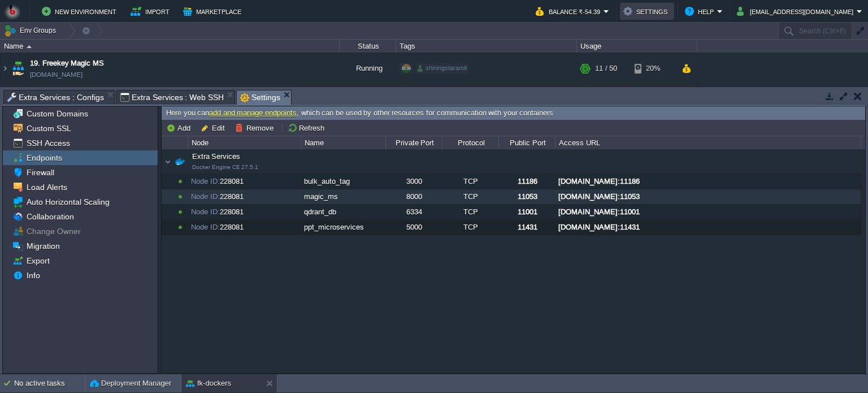 The width and height of the screenshot is (868, 393). What do you see at coordinates (40, 172) in the screenshot?
I see `a: Firewall` at bounding box center [40, 172].